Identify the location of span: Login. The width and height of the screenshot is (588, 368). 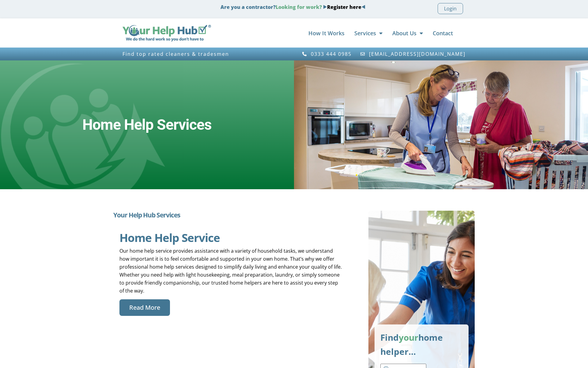
(450, 9).